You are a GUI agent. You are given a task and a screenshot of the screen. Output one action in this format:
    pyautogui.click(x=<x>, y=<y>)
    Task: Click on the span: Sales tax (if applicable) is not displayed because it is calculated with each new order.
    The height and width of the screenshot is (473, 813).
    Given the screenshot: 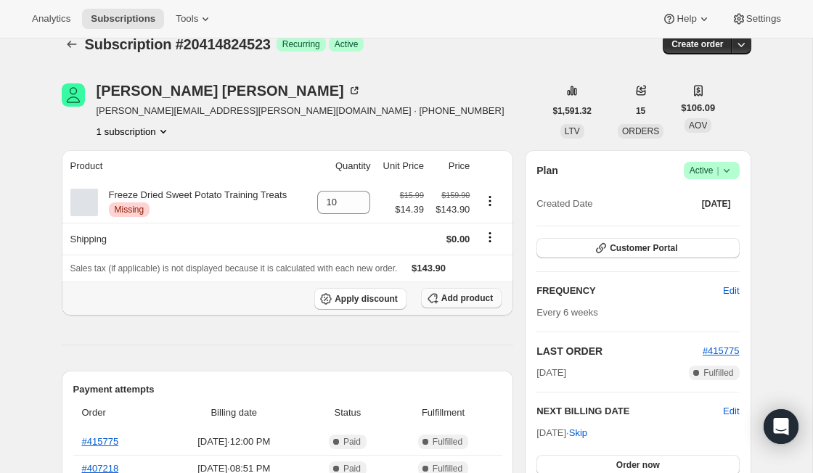 What is the action you would take?
    pyautogui.click(x=234, y=268)
    